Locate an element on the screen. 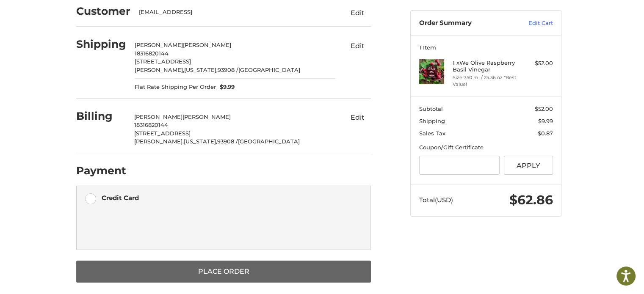  input: Gift Certificate or Coupon Code is located at coordinates (460, 165).